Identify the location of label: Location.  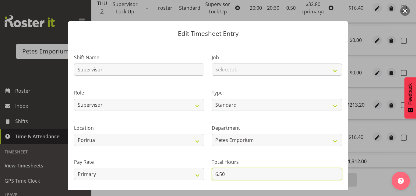
(139, 128).